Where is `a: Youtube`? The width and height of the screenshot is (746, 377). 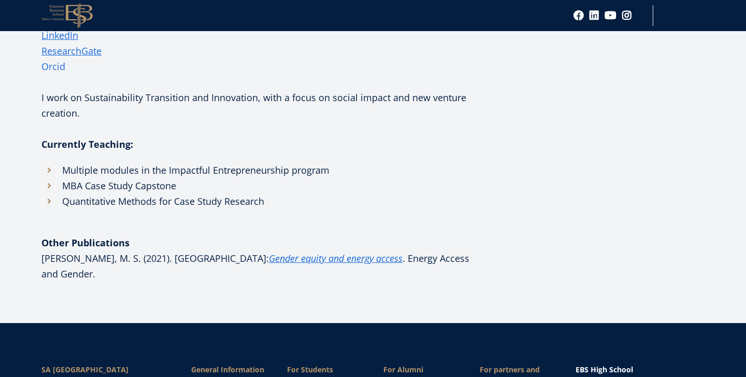
a: Youtube is located at coordinates (610, 16).